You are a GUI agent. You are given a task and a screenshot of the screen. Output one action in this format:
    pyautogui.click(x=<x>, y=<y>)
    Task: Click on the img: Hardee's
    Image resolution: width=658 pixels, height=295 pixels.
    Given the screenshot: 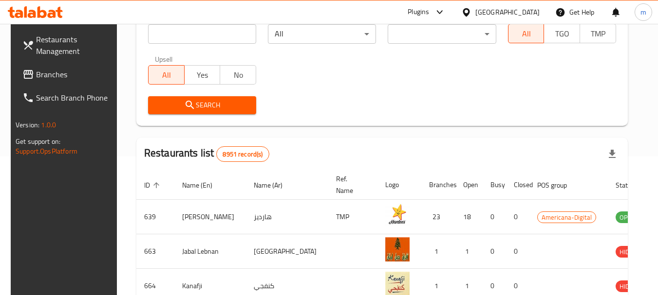 What is the action you would take?
    pyautogui.click(x=397, y=215)
    